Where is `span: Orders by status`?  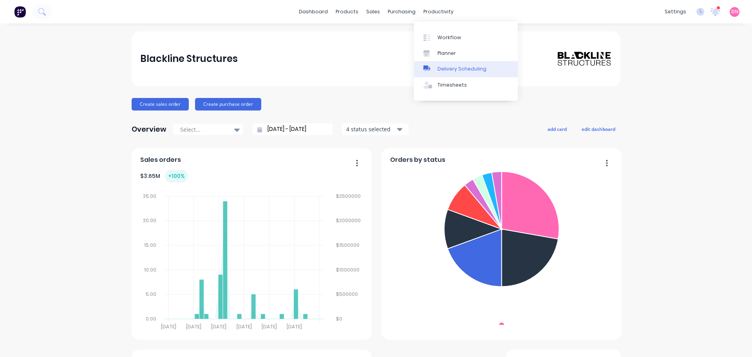
span: Orders by status is located at coordinates (418, 160).